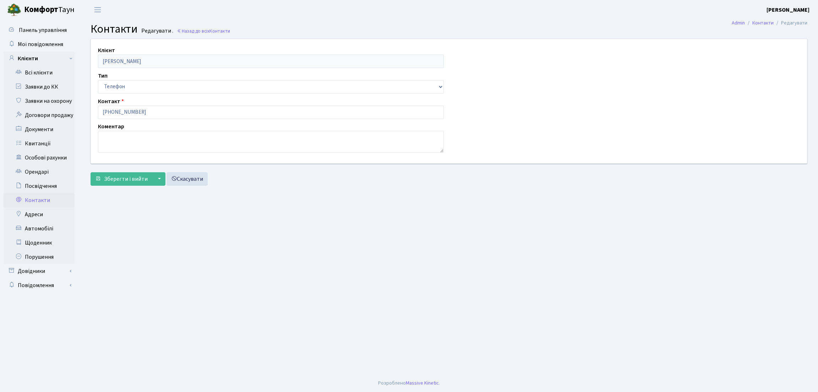 The image size is (818, 392). I want to click on span: Мої повідомлення, so click(40, 44).